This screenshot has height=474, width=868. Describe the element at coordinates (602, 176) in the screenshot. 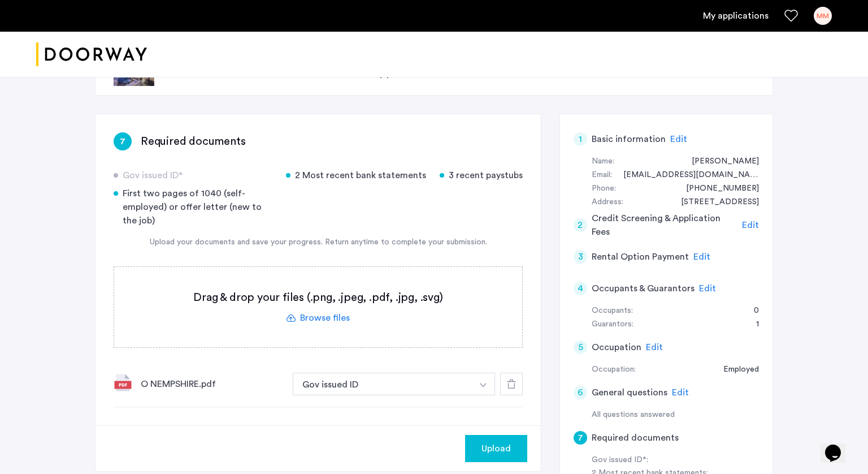

I see `div: Email:` at that location.